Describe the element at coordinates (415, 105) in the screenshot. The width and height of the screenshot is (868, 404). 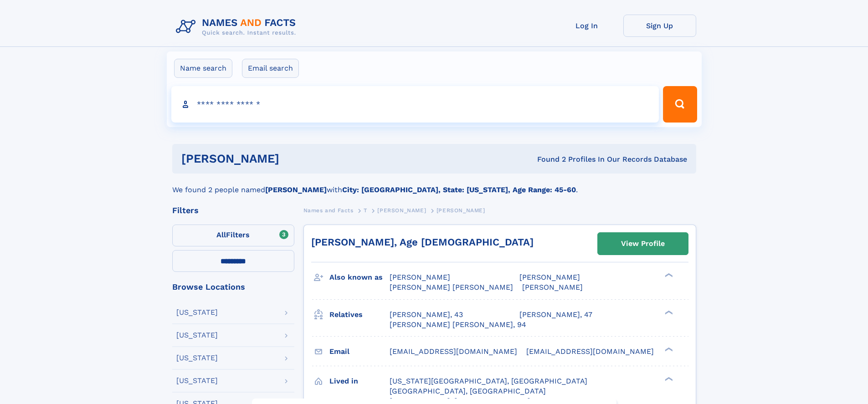
I see `input: search input` at that location.